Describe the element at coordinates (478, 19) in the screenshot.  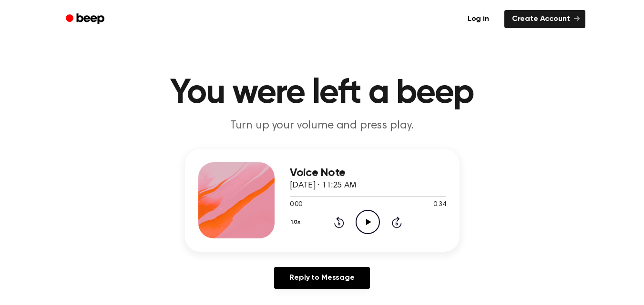
I see `a: Log in` at that location.